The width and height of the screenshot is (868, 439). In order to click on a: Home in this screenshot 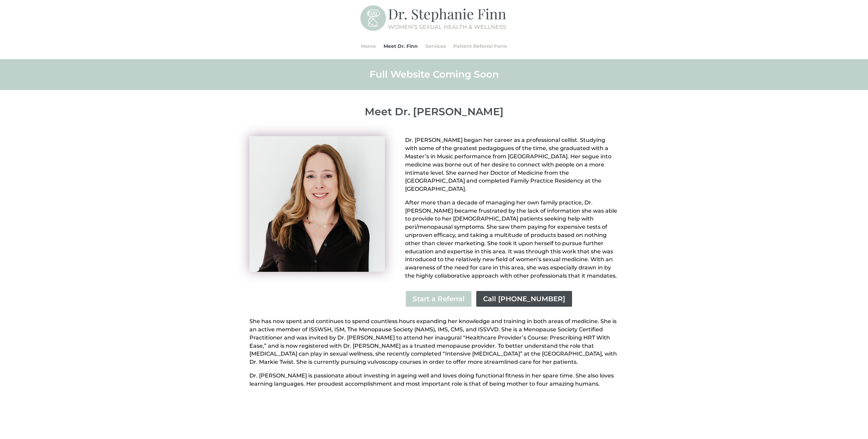, I will do `click(369, 46)`.